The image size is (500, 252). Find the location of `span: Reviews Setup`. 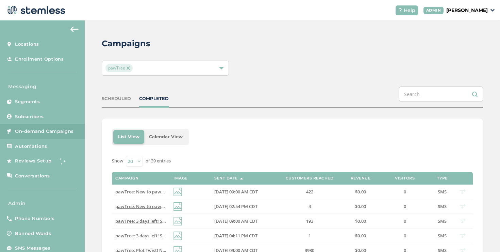

span: Reviews Setup is located at coordinates (33, 161).